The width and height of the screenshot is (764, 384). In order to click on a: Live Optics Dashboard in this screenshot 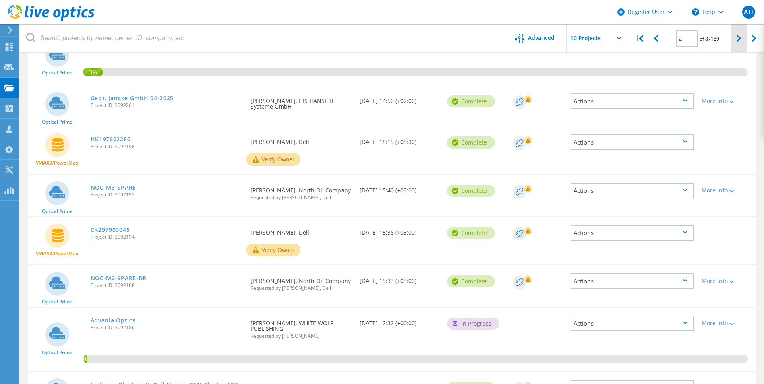, I will do `click(51, 20)`.